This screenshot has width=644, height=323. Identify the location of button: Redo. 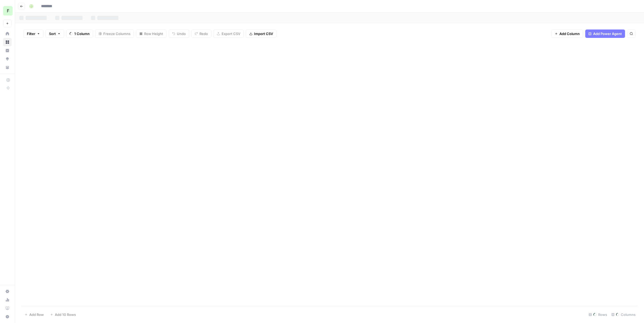
(201, 33).